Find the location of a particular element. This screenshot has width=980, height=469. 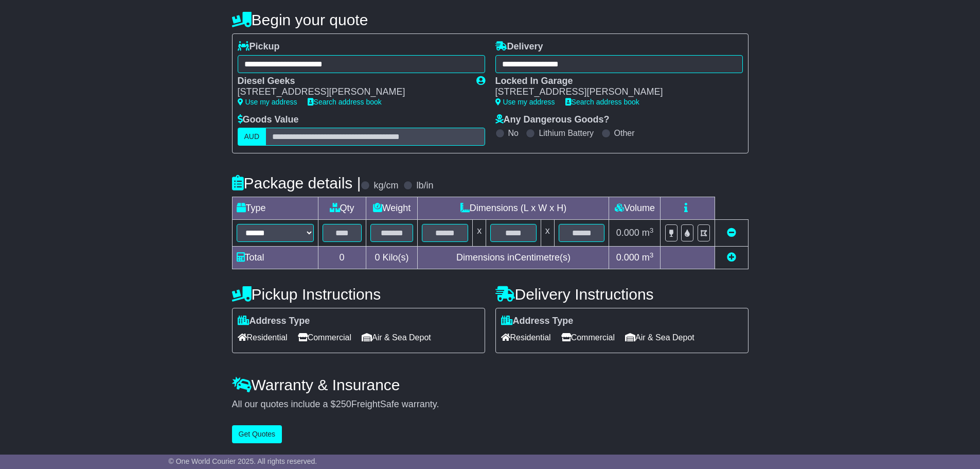

a: Add new item is located at coordinates (732, 257).